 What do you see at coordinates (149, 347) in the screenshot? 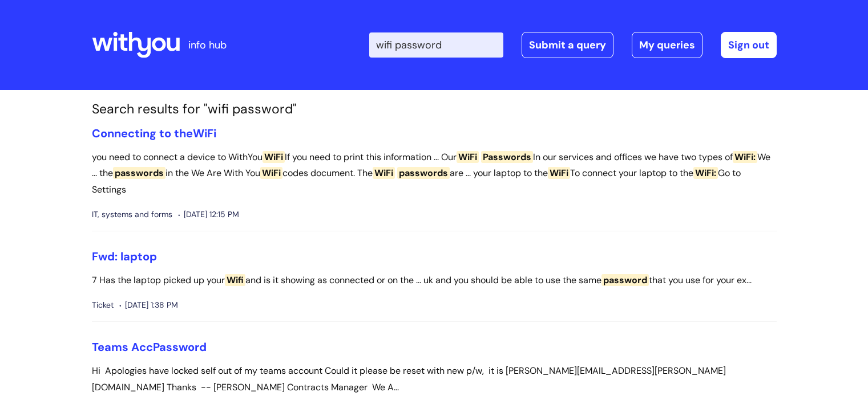
I see `a: Teams AccPassword` at bounding box center [149, 347].